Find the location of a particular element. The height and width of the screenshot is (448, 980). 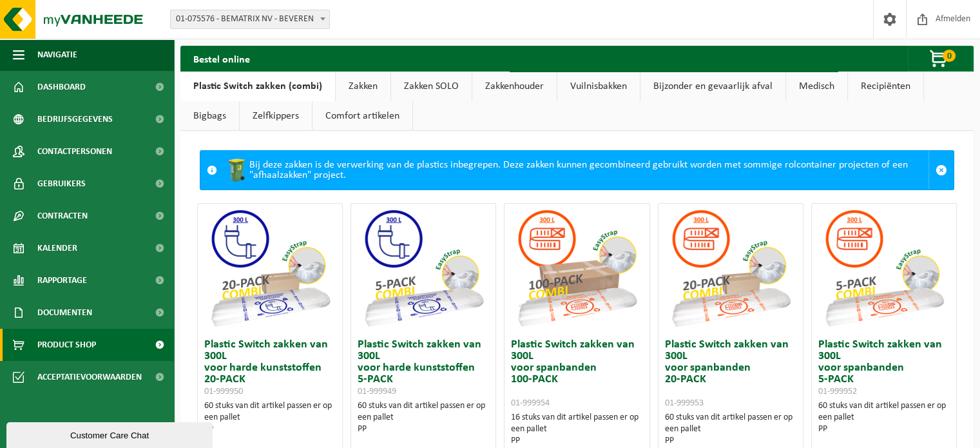

img: 01-999953 is located at coordinates (731, 268).